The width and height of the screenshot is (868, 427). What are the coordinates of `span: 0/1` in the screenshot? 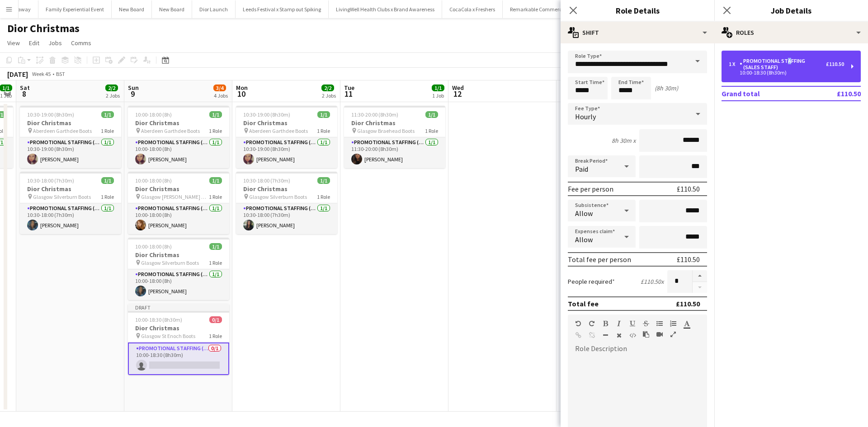 It's located at (216, 319).